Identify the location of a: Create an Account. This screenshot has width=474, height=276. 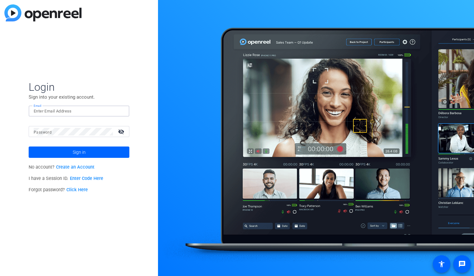
(75, 167).